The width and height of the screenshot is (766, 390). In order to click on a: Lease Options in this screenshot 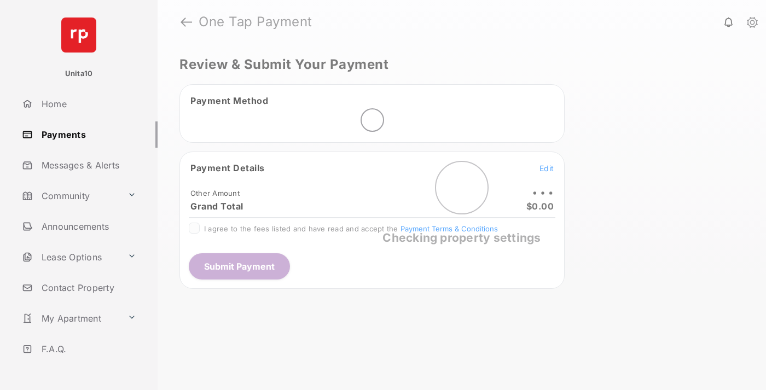, I will do `click(70, 257)`.